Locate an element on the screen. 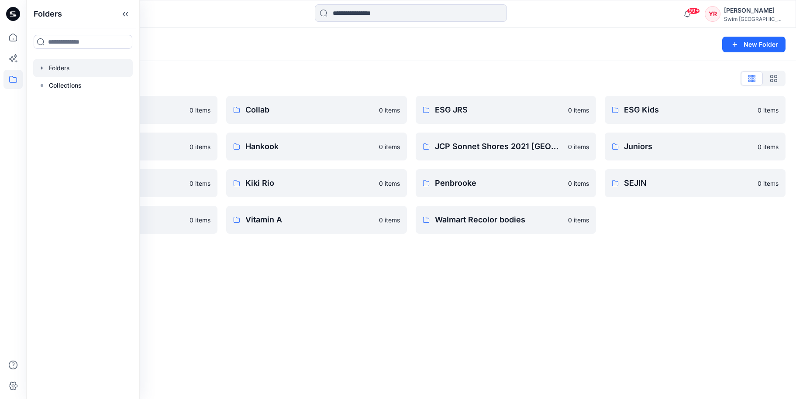 Image resolution: width=796 pixels, height=399 pixels. a: Walmart Recolor bodies0 items is located at coordinates (506, 220).